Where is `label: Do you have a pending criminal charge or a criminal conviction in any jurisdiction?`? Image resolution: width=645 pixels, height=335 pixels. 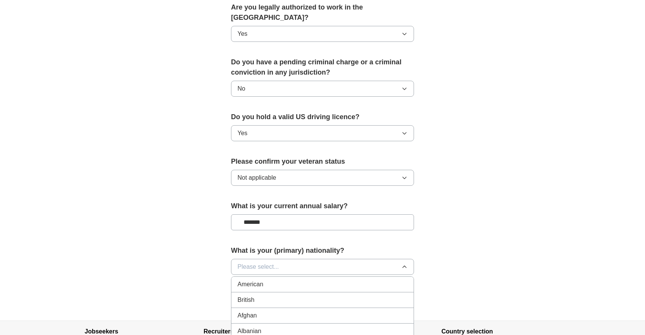 label: Do you have a pending criminal charge or a criminal conviction in any jurisdiction? is located at coordinates (322, 67).